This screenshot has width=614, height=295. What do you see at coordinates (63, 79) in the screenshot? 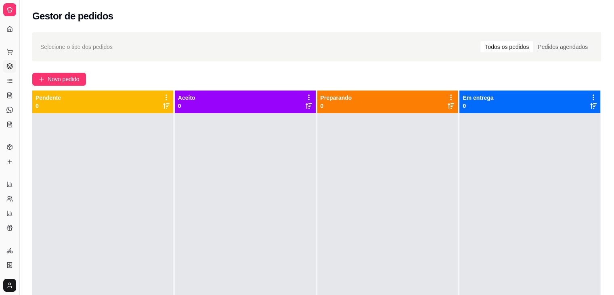
I see `span: Novo pedido` at bounding box center [63, 79].